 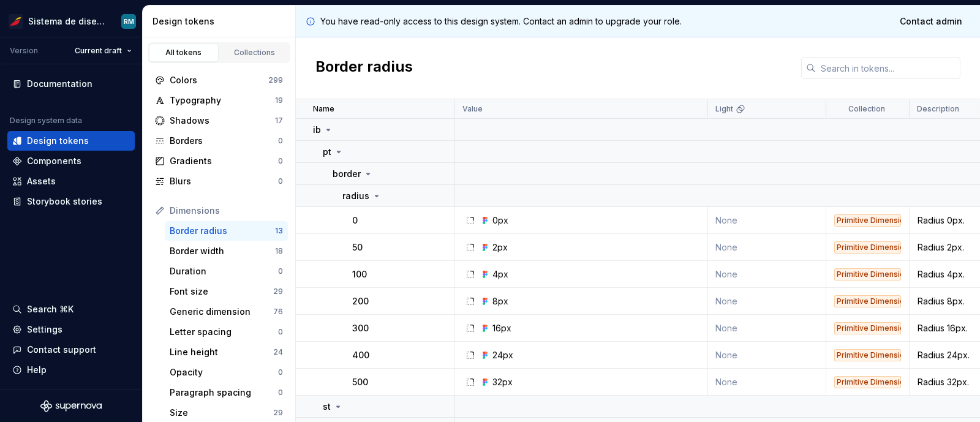 I want to click on a: Documentation, so click(x=71, y=84).